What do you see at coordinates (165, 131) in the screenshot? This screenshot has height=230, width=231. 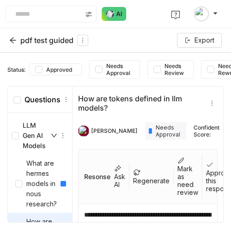 I see `div: Needs Approval` at bounding box center [165, 131].